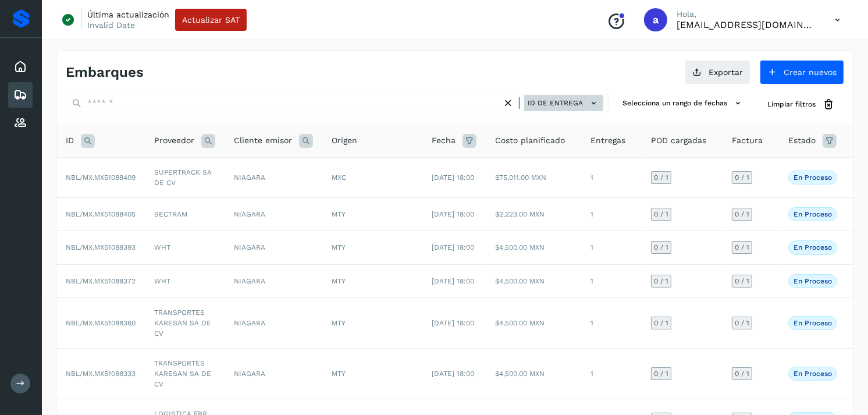 The height and width of the screenshot is (415, 868). Describe the element at coordinates (211, 20) in the screenshot. I see `button: Actualizar SAT` at that location.